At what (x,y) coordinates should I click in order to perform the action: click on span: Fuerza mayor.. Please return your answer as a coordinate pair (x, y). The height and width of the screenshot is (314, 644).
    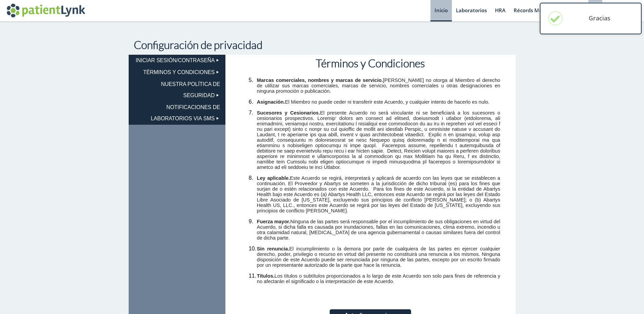
    Looking at the image, I should click on (274, 222).